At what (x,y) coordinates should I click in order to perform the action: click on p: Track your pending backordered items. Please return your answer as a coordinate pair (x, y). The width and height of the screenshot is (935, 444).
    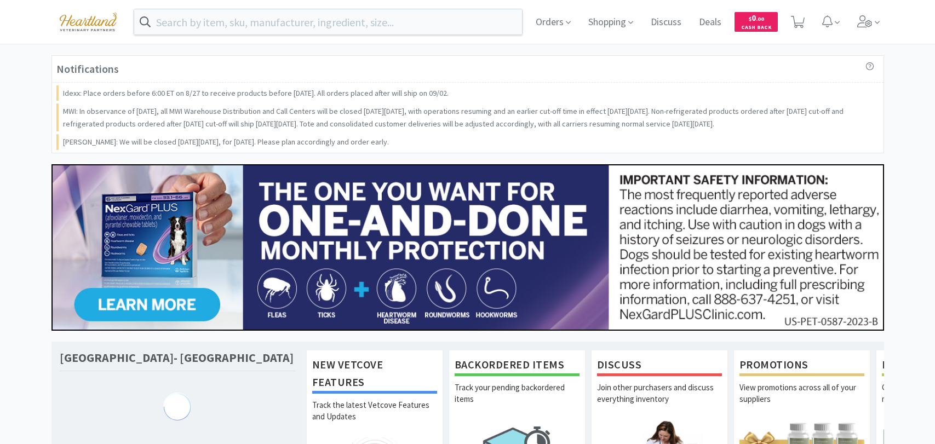
    Looking at the image, I should click on (517, 401).